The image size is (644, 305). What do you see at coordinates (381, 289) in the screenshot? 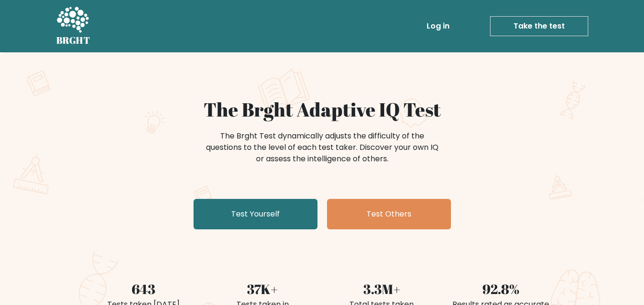
I see `div: 3.3M+` at bounding box center [381, 289].